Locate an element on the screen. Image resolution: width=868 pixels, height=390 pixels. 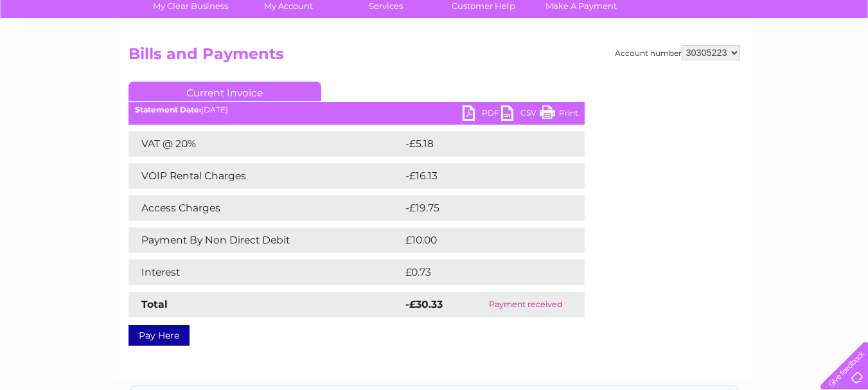
td: Interest is located at coordinates (265, 272).